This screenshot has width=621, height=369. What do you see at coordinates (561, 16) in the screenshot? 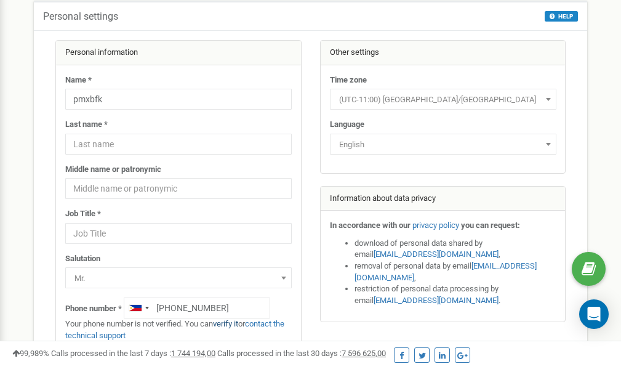
I see `button: HELP` at bounding box center [561, 16].